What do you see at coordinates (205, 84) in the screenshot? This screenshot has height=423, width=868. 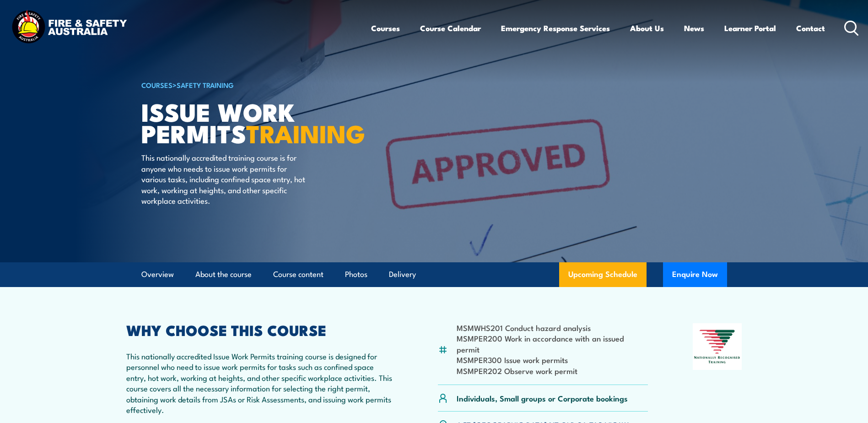 I see `a: Safety Training` at bounding box center [205, 84].